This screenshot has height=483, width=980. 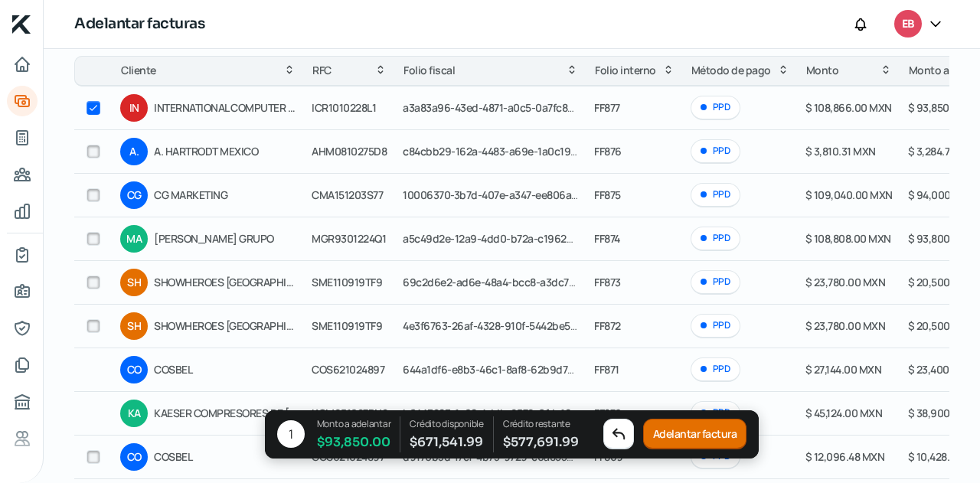 I want to click on span: a5c49d2e-12a9-4dd0-b72a-c19620131352, so click(x=503, y=238).